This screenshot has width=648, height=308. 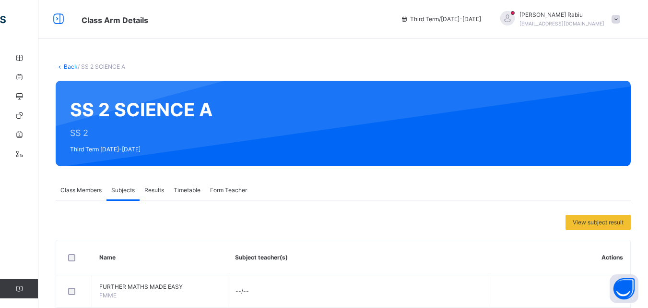 What do you see at coordinates (228, 190) in the screenshot?
I see `span: Form Teacher` at bounding box center [228, 190].